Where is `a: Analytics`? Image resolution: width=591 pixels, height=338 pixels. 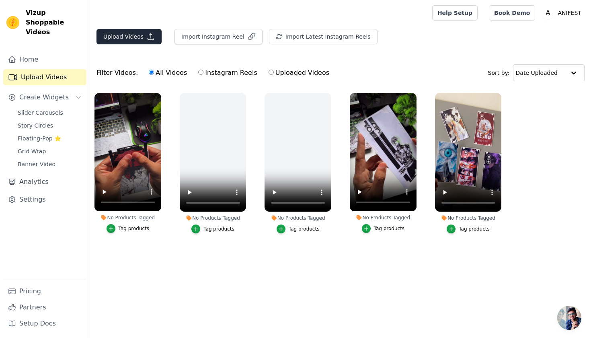
a: Analytics is located at coordinates (45, 182).